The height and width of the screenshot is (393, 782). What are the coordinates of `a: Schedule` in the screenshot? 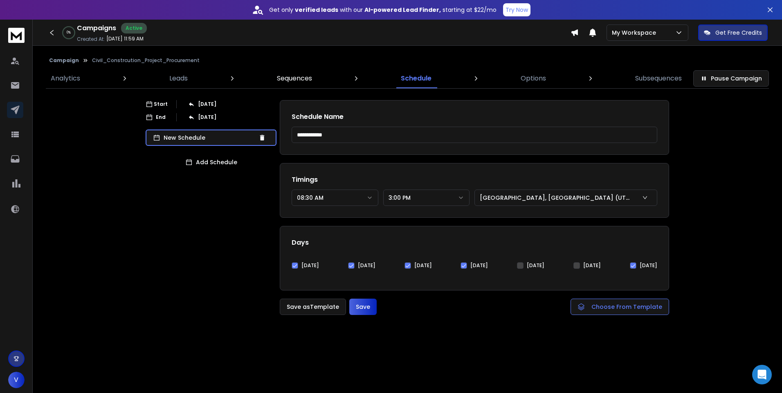 It's located at (416, 79).